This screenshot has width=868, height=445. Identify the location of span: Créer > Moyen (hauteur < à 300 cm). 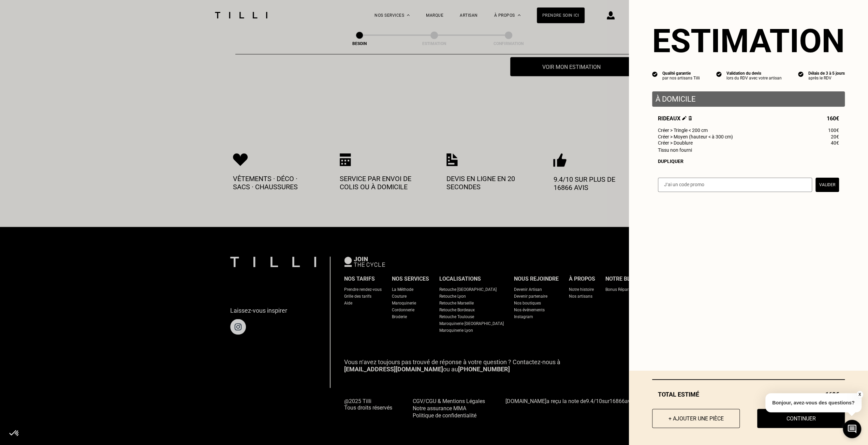
(696, 137).